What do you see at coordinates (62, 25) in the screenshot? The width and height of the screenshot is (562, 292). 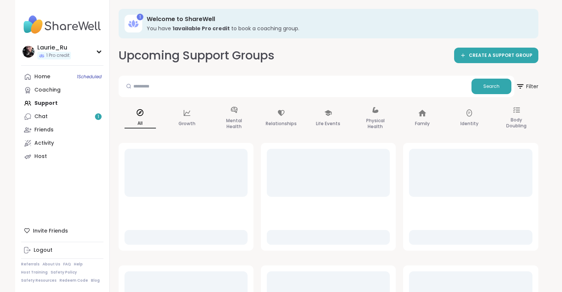 I see `img: ShareWell Nav Logo` at bounding box center [62, 25].